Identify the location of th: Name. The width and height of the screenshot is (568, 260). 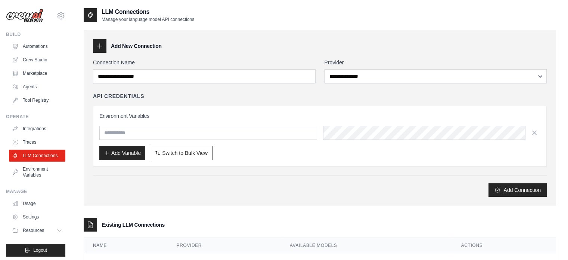
(126, 245).